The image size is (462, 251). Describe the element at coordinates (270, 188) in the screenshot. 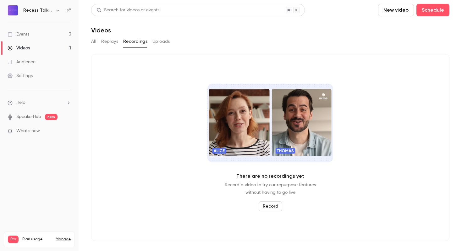

I see `p: Record a video to try our repurpose features without having to go live` at that location.